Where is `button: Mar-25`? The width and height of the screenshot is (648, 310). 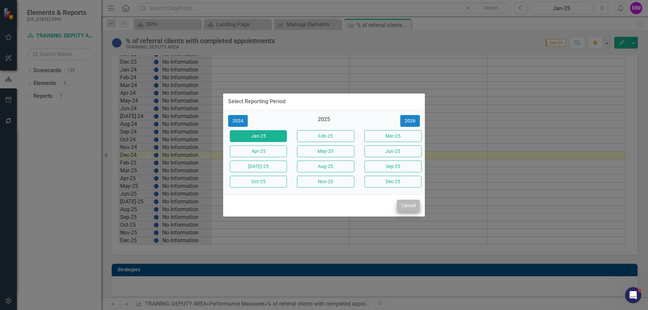 button: Mar-25 is located at coordinates (393, 136).